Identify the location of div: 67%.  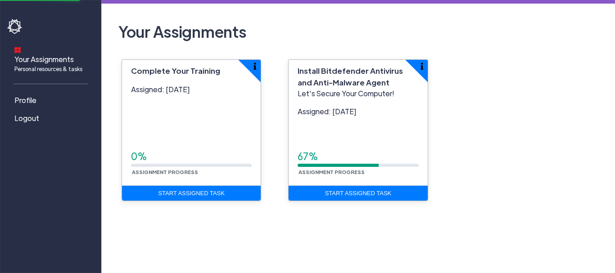
(358, 157).